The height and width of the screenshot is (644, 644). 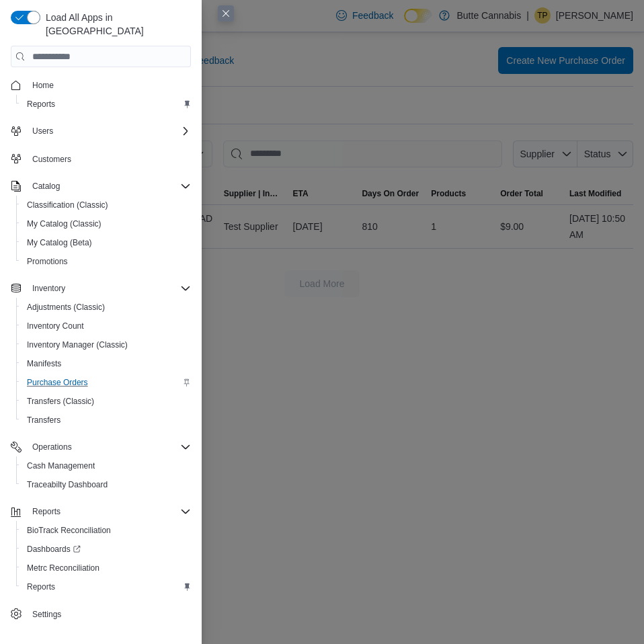 I want to click on button: 2" Hand Pipe, so click(x=60, y=460).